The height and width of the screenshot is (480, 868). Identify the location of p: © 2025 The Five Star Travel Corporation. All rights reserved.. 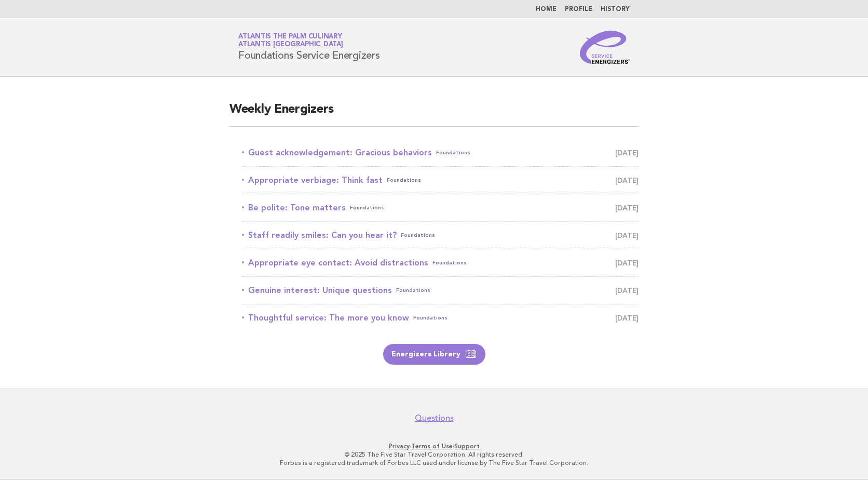
(434, 455).